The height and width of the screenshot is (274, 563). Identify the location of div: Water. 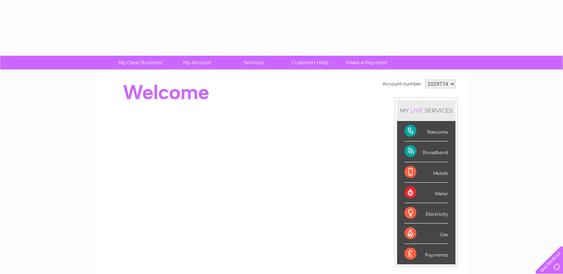
(426, 193).